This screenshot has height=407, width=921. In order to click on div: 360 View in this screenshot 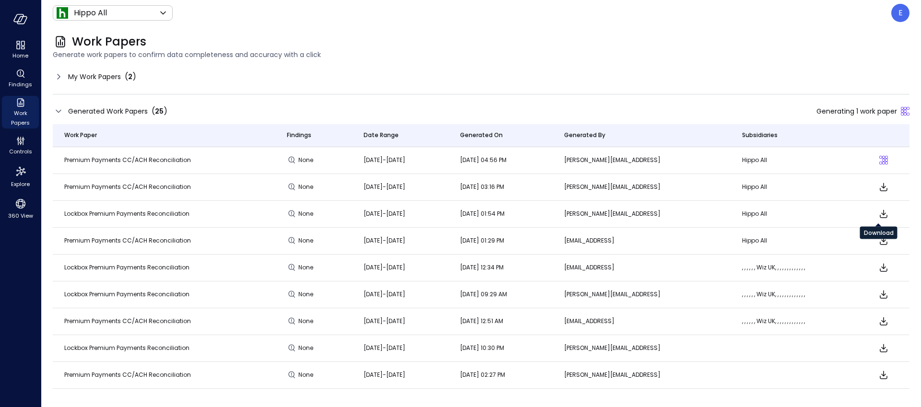, I will do `click(20, 209)`.